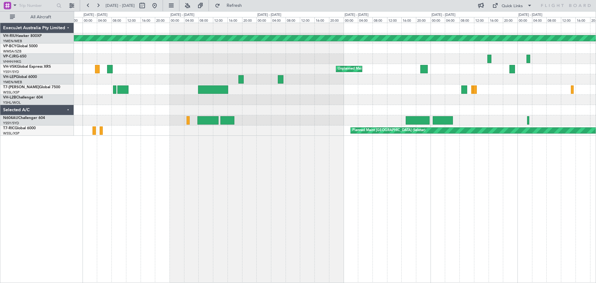 This screenshot has width=596, height=283. What do you see at coordinates (22, 36) in the screenshot?
I see `a: VH-RIUHawker 800XP` at bounding box center [22, 36].